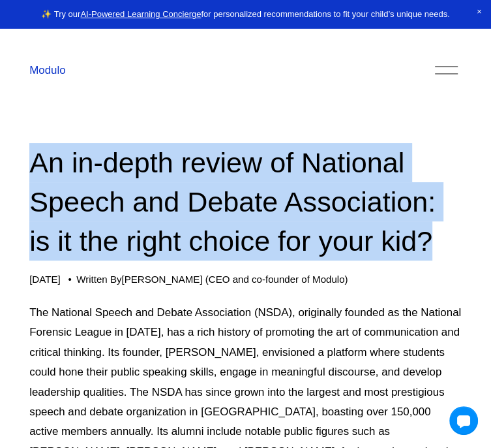 This screenshot has width=491, height=448. I want to click on a: AI-Powered Learning Concierge, so click(140, 14).